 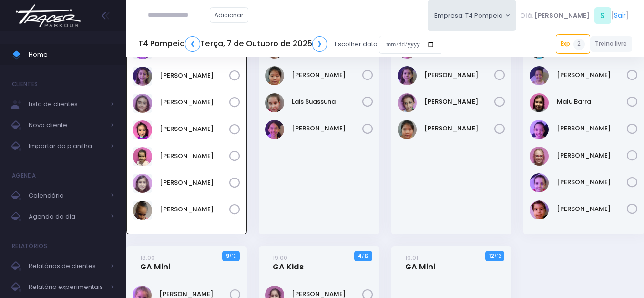 What do you see at coordinates (491, 256) in the screenshot?
I see `strong: 12` at bounding box center [491, 256].